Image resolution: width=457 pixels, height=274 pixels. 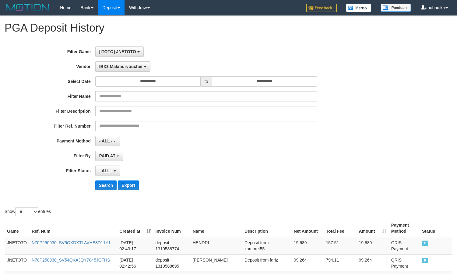 I want to click on a: N70P250930_SV54QKAJQY7045JGTHS, so click(x=71, y=260).